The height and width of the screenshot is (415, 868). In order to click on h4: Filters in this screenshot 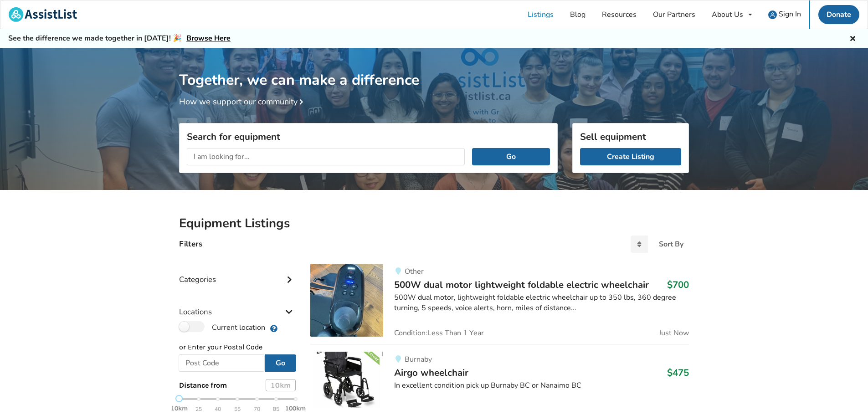, I will do `click(191, 244)`.